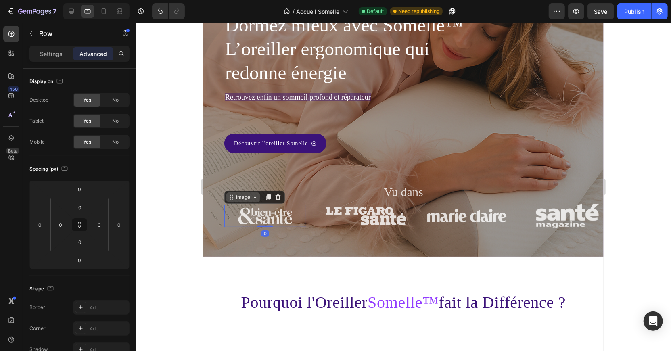 The height and width of the screenshot is (351, 671). Describe the element at coordinates (62, 211) in the screenshot. I see `div: 0` at that location.